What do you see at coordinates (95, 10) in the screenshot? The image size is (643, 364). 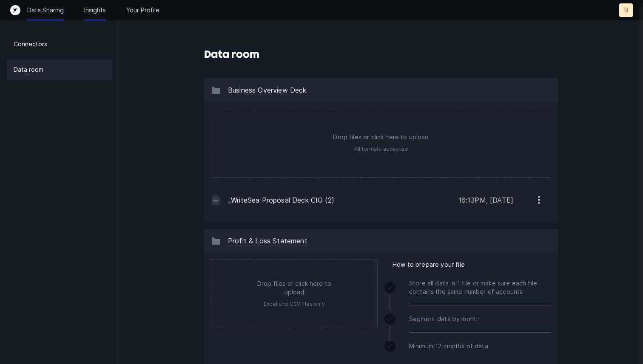 I see `p: Insights` at bounding box center [95, 10].